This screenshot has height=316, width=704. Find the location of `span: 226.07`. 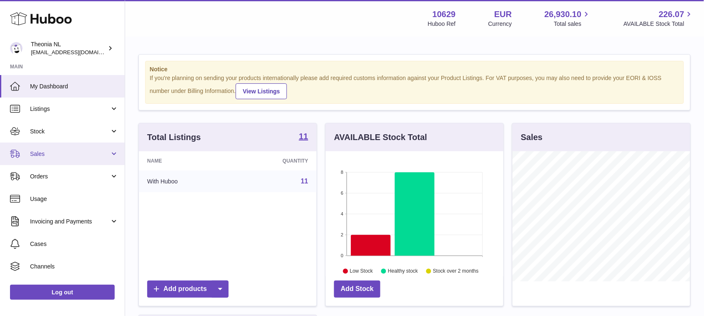

span: 226.07 is located at coordinates (671, 14).